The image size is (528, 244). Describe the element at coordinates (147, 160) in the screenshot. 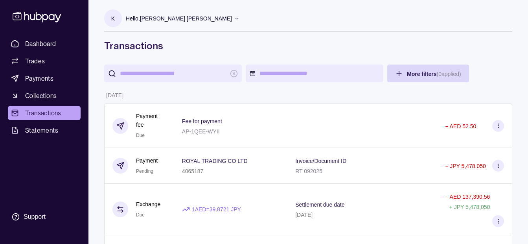

I see `p: Payment` at that location.